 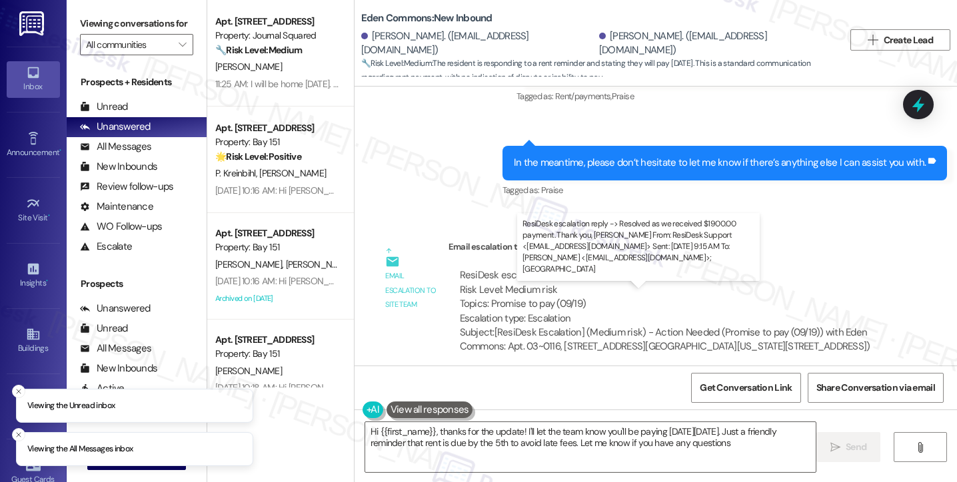 What do you see at coordinates (80, 450) in the screenshot?
I see `p: Viewing the All Messages inbox` at bounding box center [80, 450].